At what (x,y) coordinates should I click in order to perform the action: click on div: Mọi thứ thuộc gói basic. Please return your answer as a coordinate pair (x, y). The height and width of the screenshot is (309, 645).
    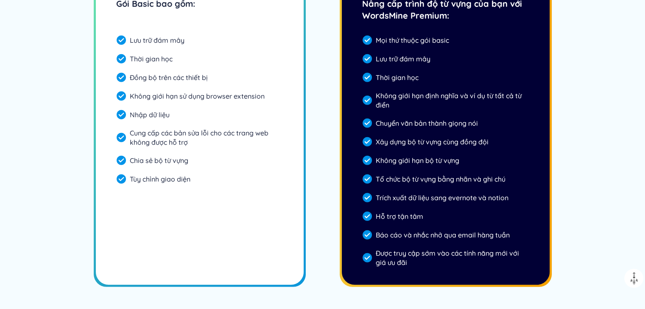
    Looking at the image, I should click on (445, 40).